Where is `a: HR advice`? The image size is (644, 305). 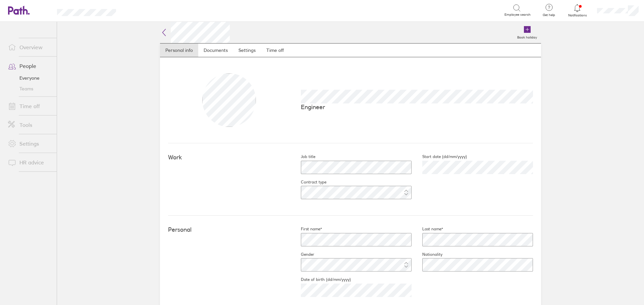 a: HR advice is located at coordinates (30, 163).